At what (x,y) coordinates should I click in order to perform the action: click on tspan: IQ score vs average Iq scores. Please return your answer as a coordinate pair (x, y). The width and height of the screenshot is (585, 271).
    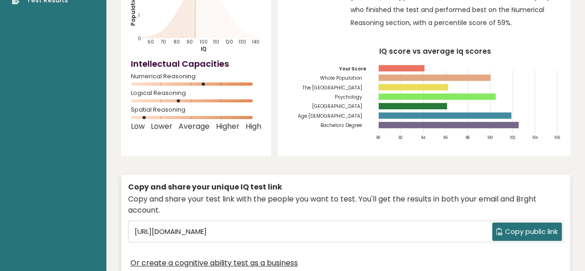
    Looking at the image, I should click on (435, 50).